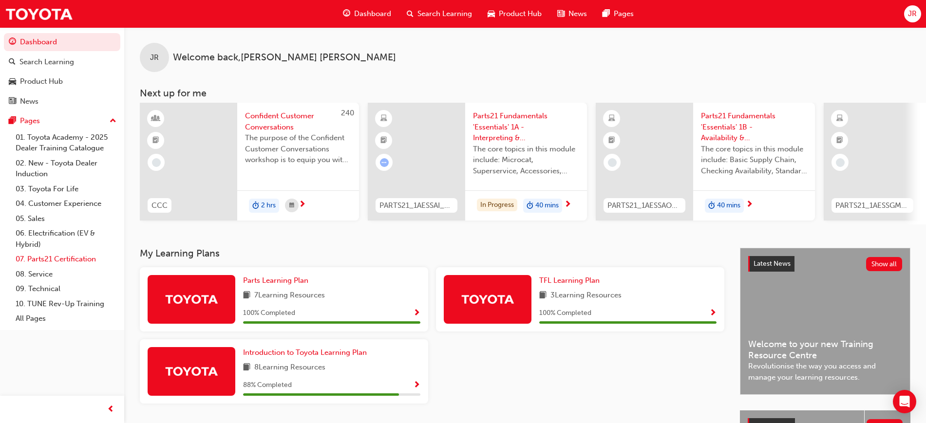 This screenshot has height=423, width=926. Describe the element at coordinates (66, 304) in the screenshot. I see `a: 10. TUNE Rev-Up Training` at that location.